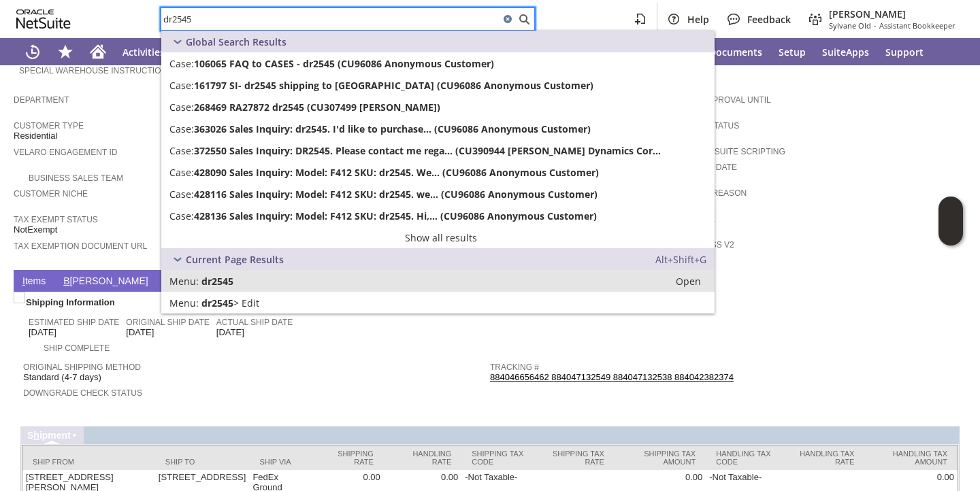 The image size is (980, 491). Describe the element at coordinates (35, 230) in the screenshot. I see `span: NotExempt` at that location.